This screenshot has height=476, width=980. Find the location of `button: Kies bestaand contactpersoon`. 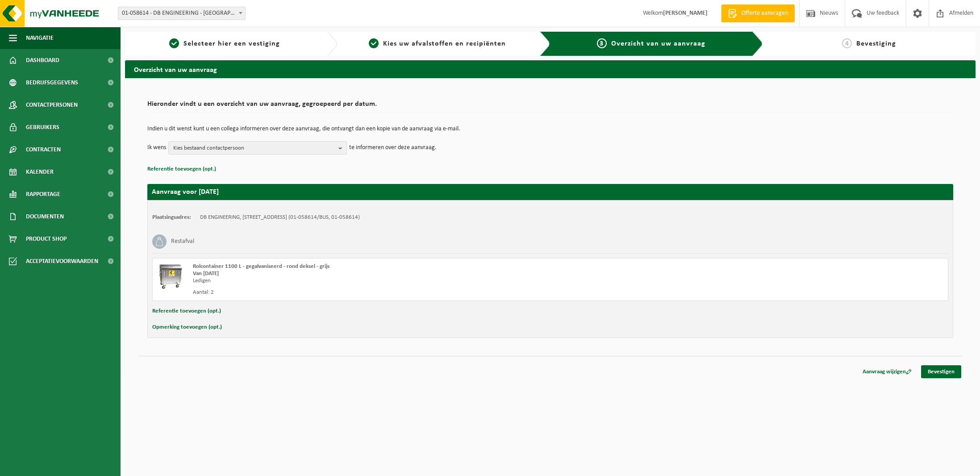

button: Kies bestaand contactpersoon is located at coordinates (258, 147).